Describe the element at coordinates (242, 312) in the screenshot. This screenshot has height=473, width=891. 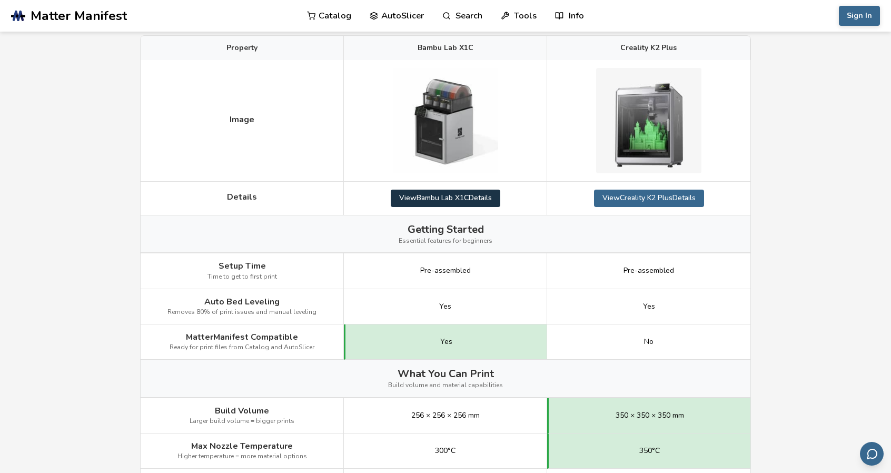
I see `span: Removes 80% of print issues and manual leveling` at that location.